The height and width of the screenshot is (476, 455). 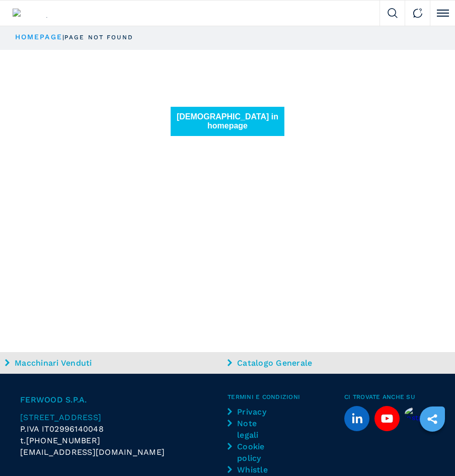 What do you see at coordinates (249, 411) in the screenshot?
I see `a: Privacy` at bounding box center [249, 411].